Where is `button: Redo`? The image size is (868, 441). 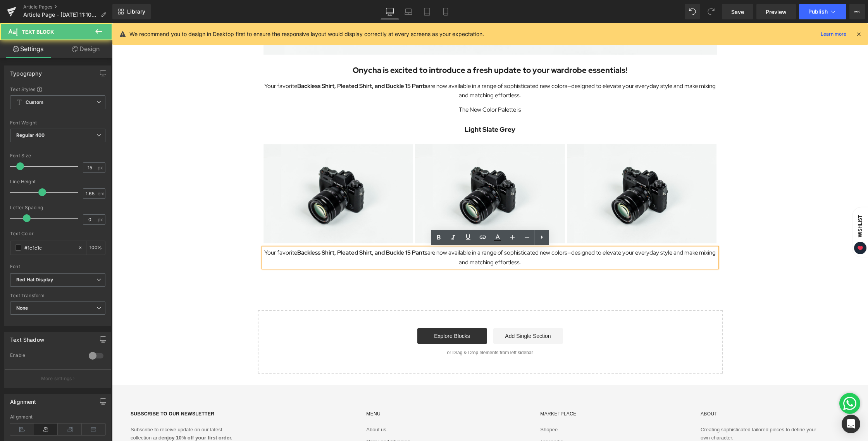
button: Redo is located at coordinates (711, 11).